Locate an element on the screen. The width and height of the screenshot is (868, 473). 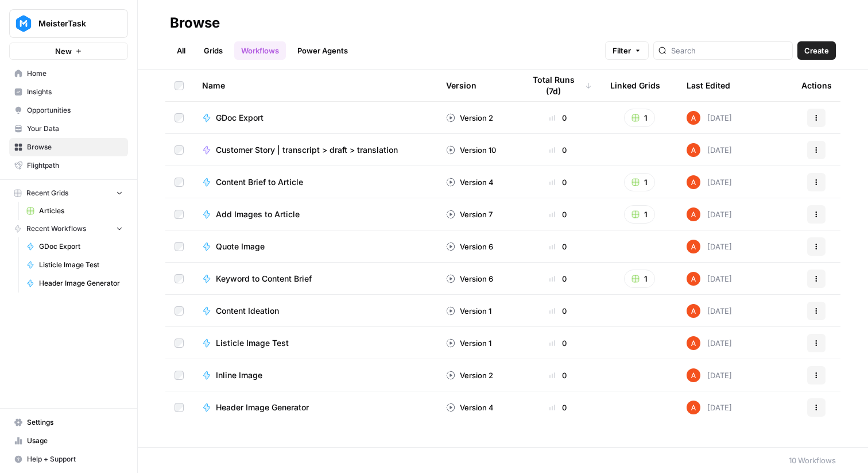
span: Keyword to Content Brief is located at coordinates (263, 279).